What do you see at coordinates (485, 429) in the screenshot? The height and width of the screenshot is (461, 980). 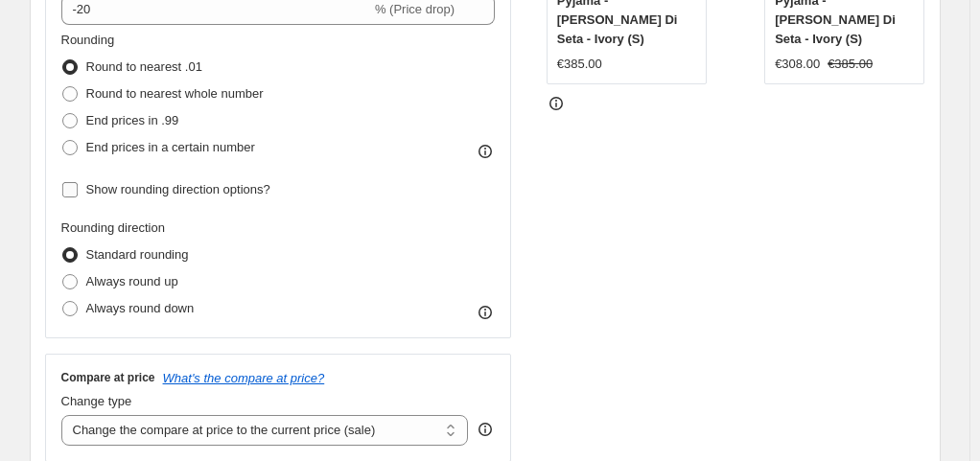 I see `div: help` at bounding box center [485, 429].